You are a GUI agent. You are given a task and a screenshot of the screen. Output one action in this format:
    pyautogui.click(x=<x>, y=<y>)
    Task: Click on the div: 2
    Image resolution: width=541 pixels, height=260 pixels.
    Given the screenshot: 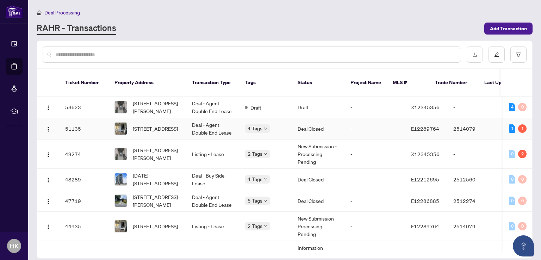 What is the action you would take?
    pyautogui.click(x=523, y=154)
    